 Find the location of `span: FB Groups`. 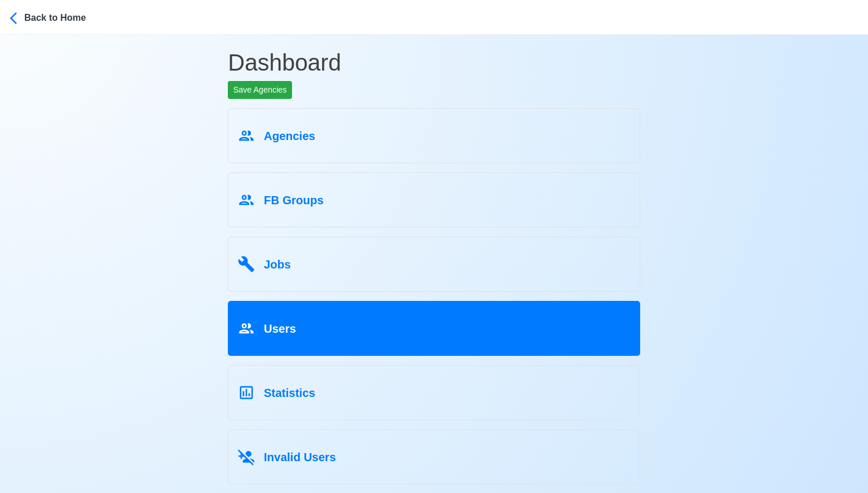

span: FB Groups is located at coordinates (293, 200).